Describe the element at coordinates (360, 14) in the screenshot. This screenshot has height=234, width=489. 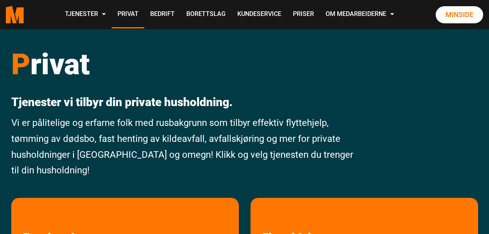
I see `a: Om Medarbeiderne` at that location.